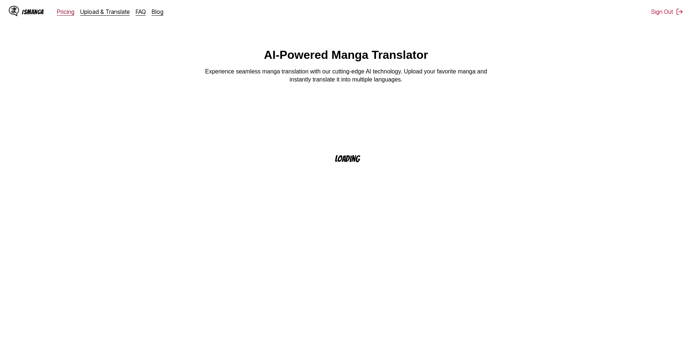 Image resolution: width=692 pixels, height=346 pixels. I want to click on img: Sign out, so click(680, 12).